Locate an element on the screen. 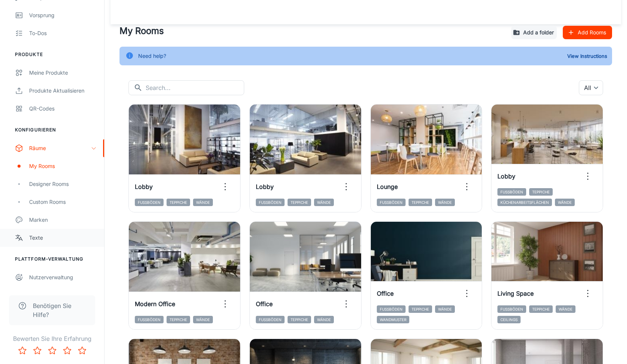  div: All is located at coordinates (591, 88).